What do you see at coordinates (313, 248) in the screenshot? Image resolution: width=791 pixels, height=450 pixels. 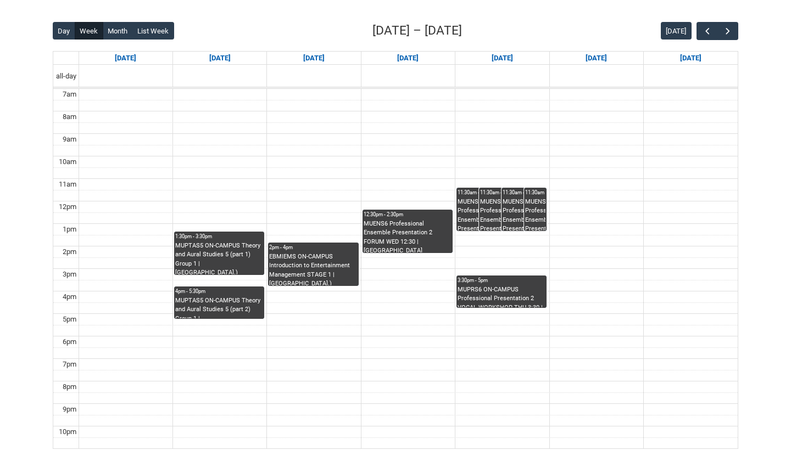 I see `div: 2pm - 4pm` at bounding box center [313, 248].